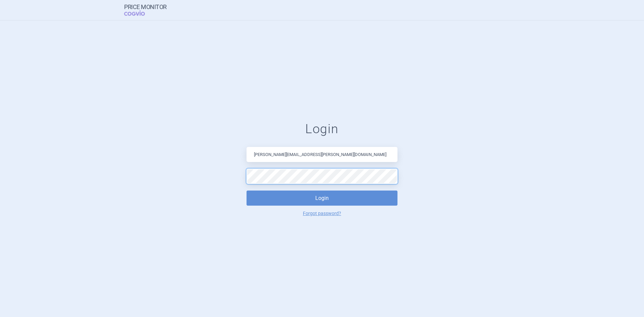 The height and width of the screenshot is (317, 644). Describe the element at coordinates (140, 13) in the screenshot. I see `span: COGVIO` at that location.